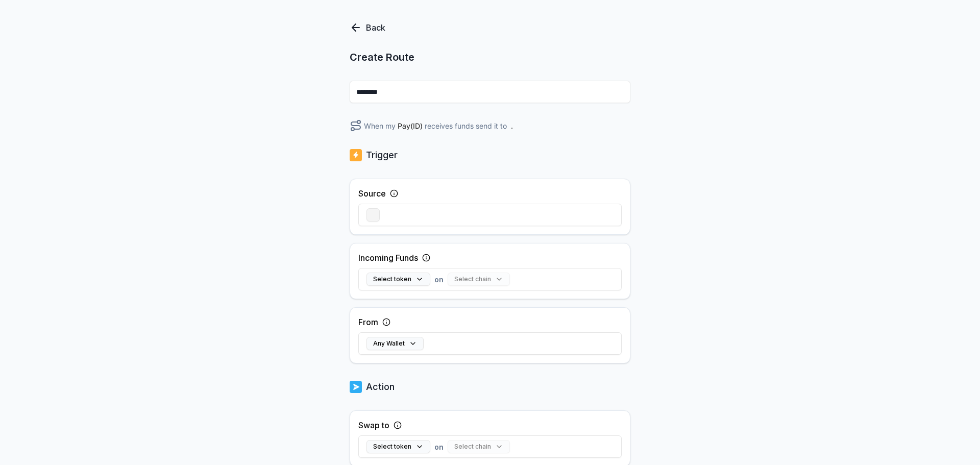 This screenshot has width=980, height=465. What do you see at coordinates (380, 387) in the screenshot?
I see `p: Action` at bounding box center [380, 387].